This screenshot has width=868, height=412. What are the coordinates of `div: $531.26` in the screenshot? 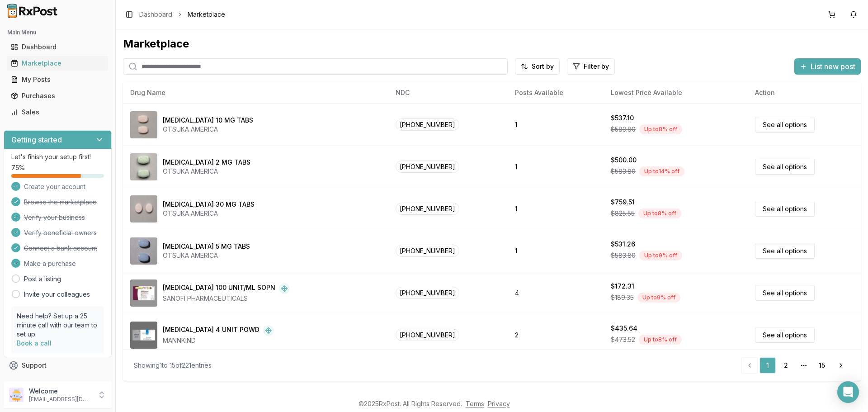 It's located at (623, 244).